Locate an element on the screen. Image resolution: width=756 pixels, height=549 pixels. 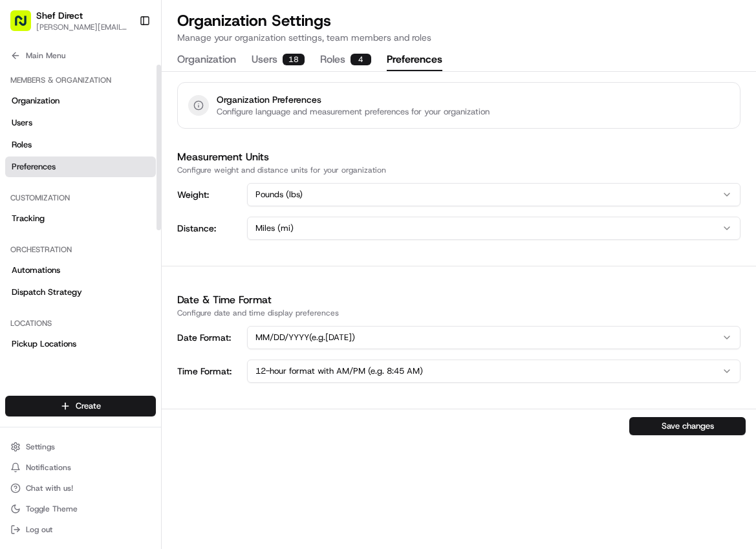
span: Shef Direct is located at coordinates (59, 16).